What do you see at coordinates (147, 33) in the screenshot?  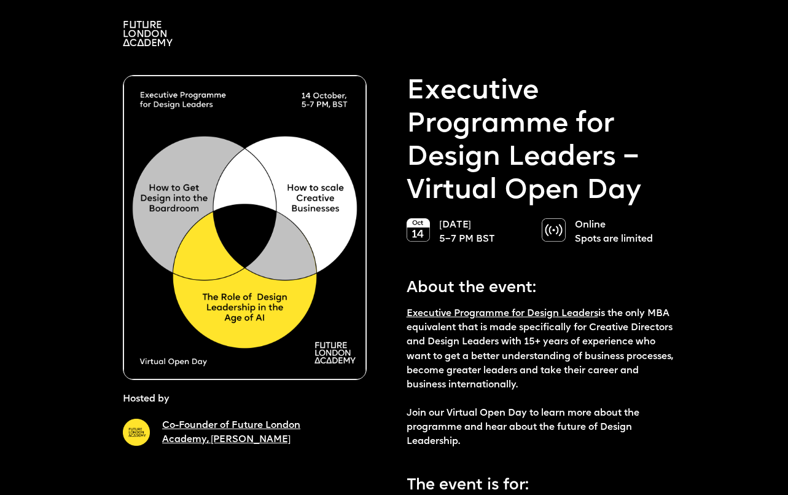 I see `img: A logo saying in 3 lines: Future London Academy` at bounding box center [147, 33].